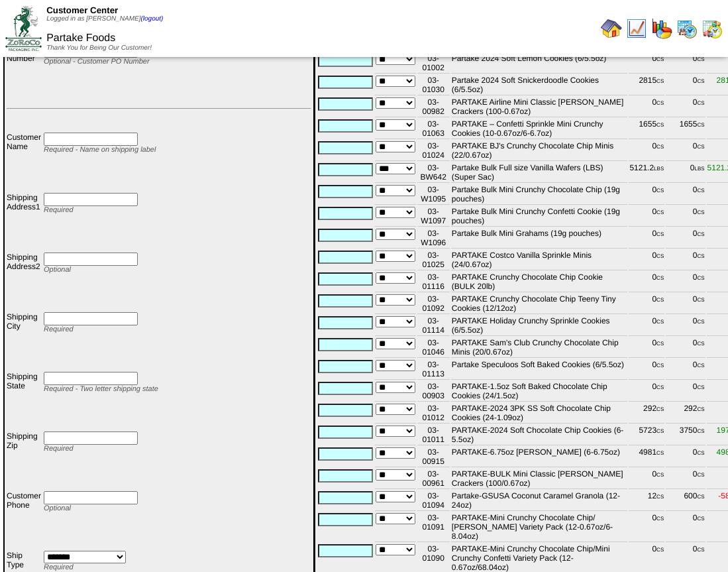 The height and width of the screenshot is (572, 728). What do you see at coordinates (24, 341) in the screenshot?
I see `td: Shipping City` at bounding box center [24, 341].